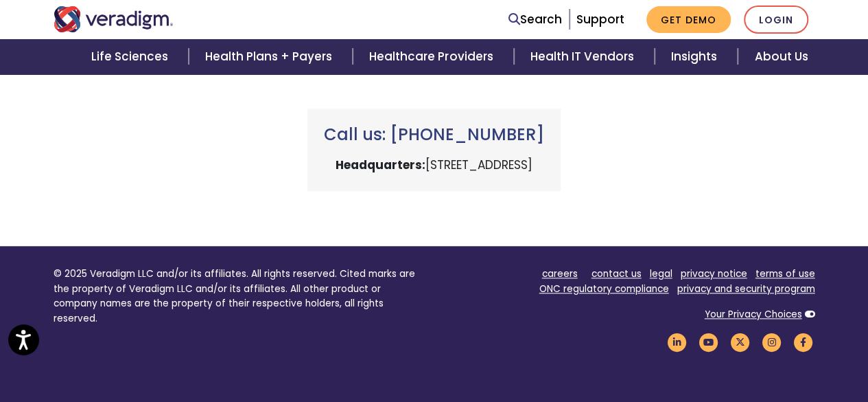 Image resolution: width=868 pixels, height=402 pixels. What do you see at coordinates (380, 165) in the screenshot?
I see `strong: Headquarters:` at bounding box center [380, 165].